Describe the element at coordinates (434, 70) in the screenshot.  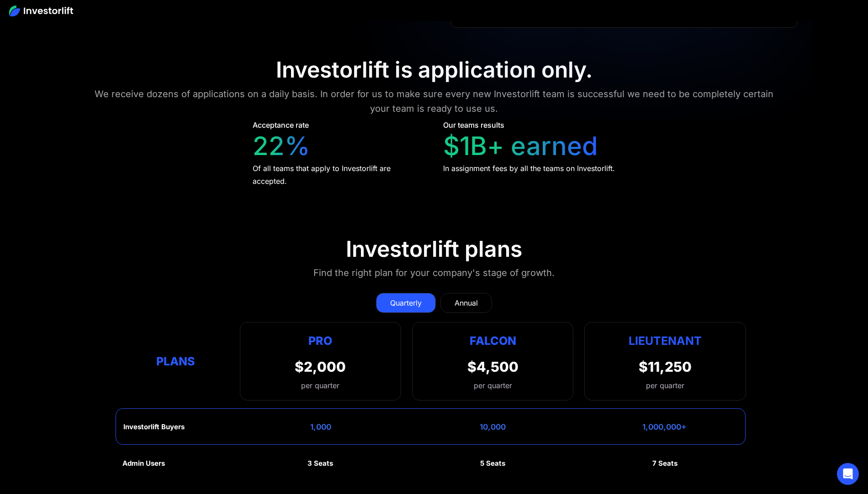
I see `div: Investorlift is application only.` at that location.